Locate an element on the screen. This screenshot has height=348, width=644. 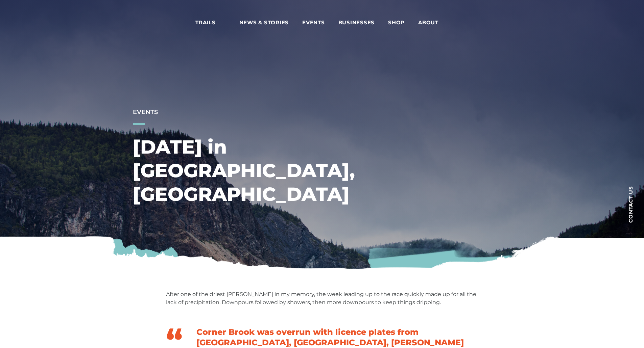
span: Shop is located at coordinates (396, 23).